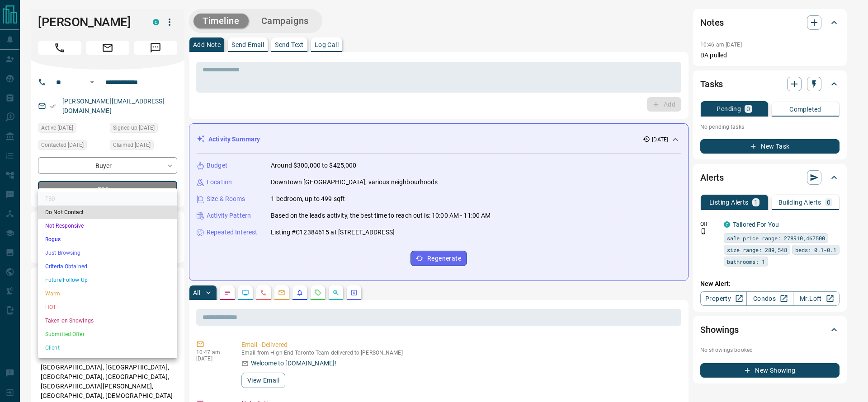 The image size is (868, 402). What do you see at coordinates (108, 308) in the screenshot?
I see `li: HOT` at bounding box center [108, 308].